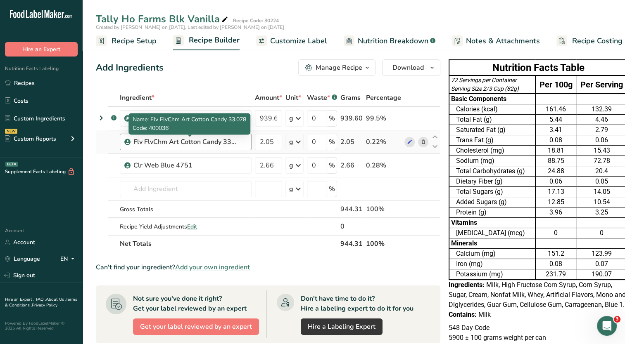  I want to click on span: Download, so click(408, 68).